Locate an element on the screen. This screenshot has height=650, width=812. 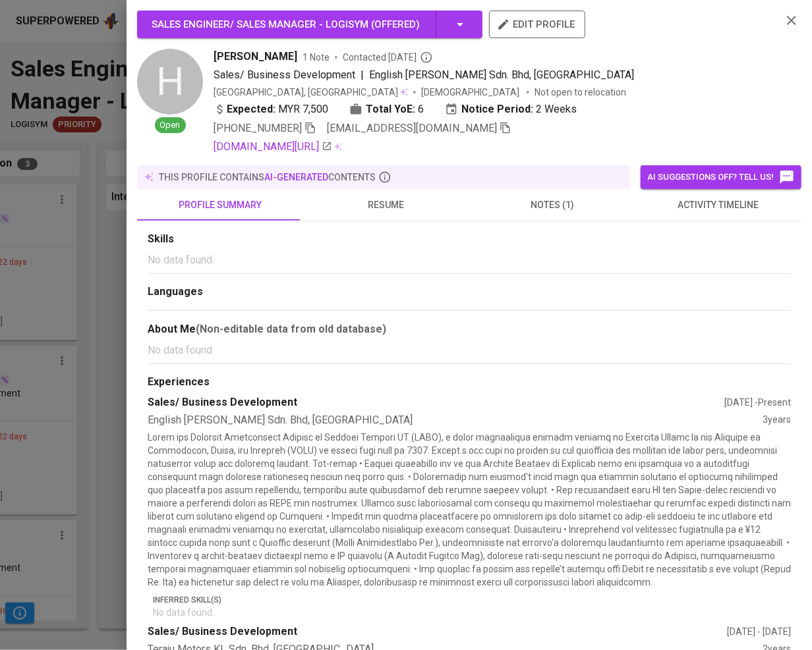
div: 2 Weeks is located at coordinates (511, 110).